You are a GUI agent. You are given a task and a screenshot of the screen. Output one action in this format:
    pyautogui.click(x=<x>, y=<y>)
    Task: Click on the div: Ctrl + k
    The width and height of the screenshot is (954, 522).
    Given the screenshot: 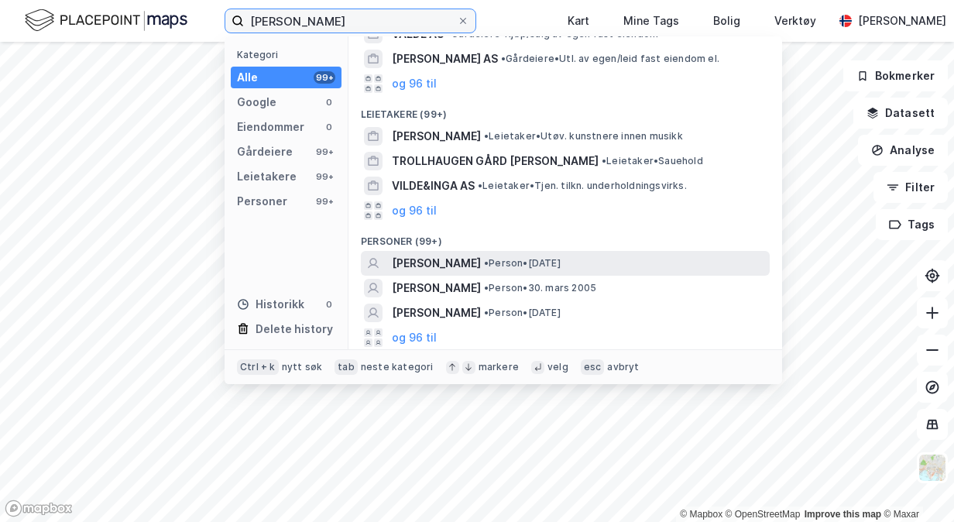 What is the action you would take?
    pyautogui.click(x=258, y=367)
    